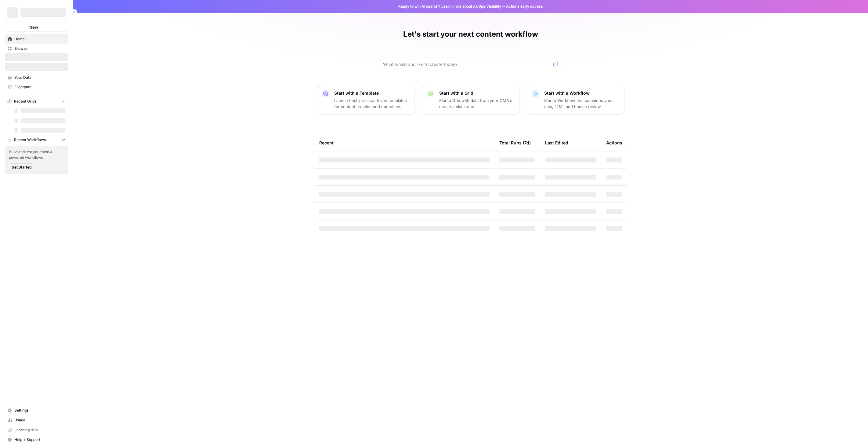 The height and width of the screenshot is (447, 868). What do you see at coordinates (467, 64) in the screenshot?
I see `input: What would you like to create today?` at bounding box center [467, 64].